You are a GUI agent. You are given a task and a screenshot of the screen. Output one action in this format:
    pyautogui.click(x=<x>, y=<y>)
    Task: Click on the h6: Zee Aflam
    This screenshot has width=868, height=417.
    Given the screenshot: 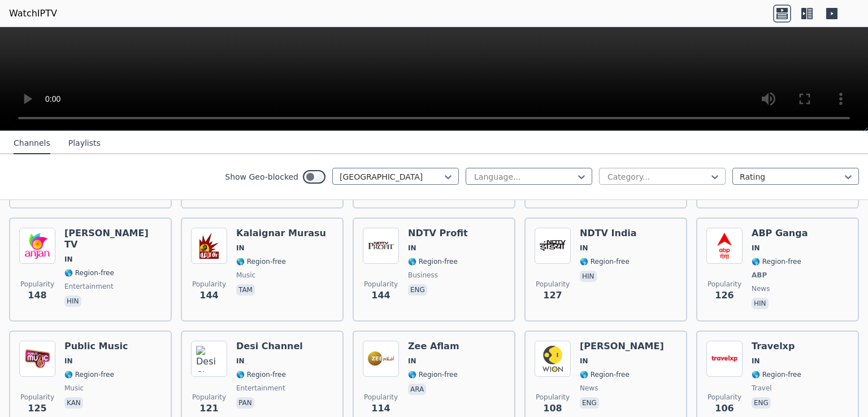 What is the action you would take?
    pyautogui.click(x=434, y=346)
    